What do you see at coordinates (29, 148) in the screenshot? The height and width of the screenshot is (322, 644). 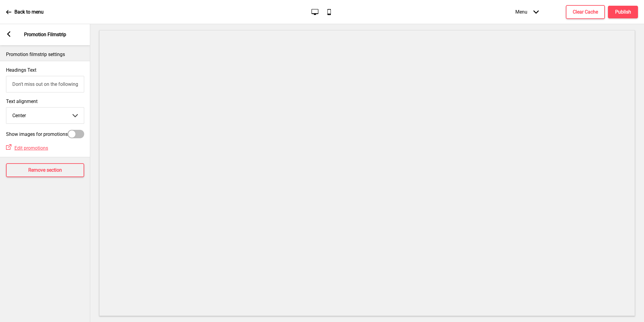 I see `a: Edit promotions` at bounding box center [29, 148].